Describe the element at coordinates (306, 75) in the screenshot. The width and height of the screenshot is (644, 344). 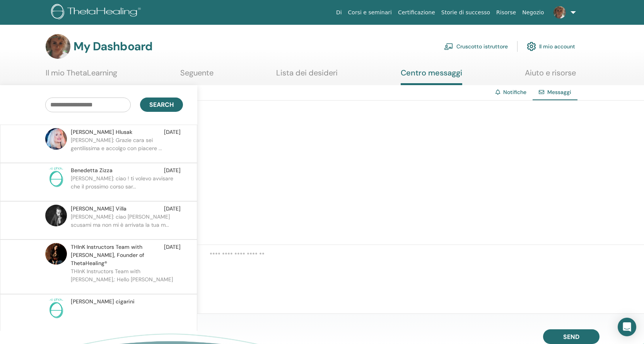
I see `a: Lista dei desideri` at that location.